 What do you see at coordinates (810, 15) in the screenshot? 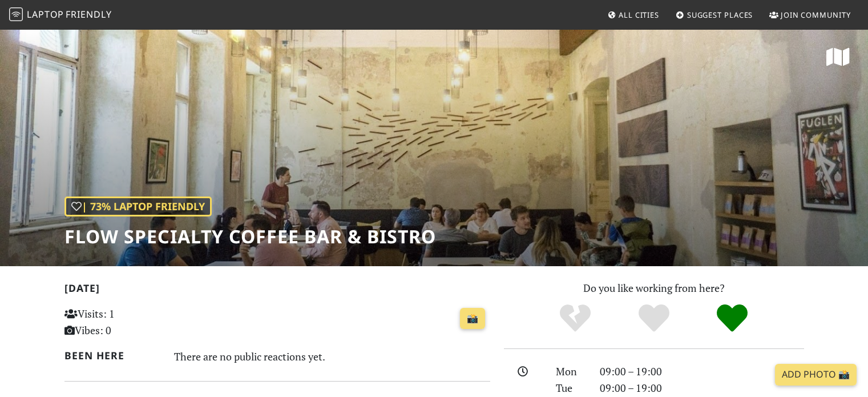
I see `a: Join Community` at bounding box center [810, 15].